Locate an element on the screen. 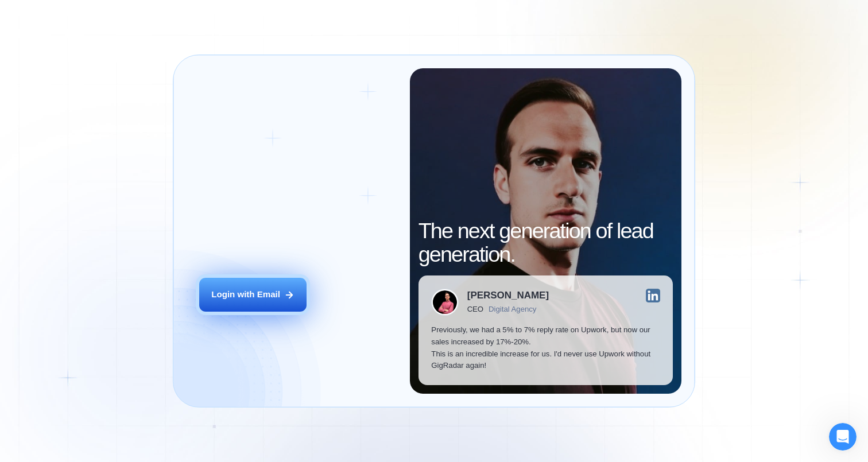  button: Login with Email is located at coordinates (253, 294).